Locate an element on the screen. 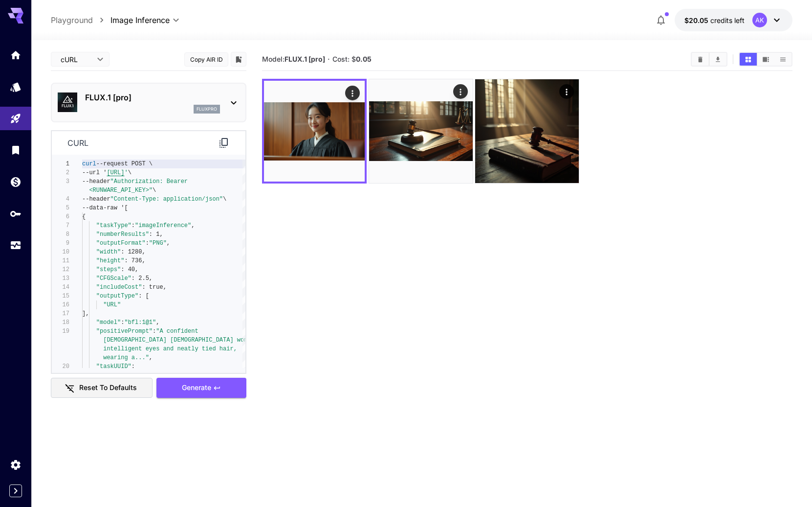 Image resolution: width=812 pixels, height=507 pixels. nav: breadcrumb is located at coordinates (81, 21).